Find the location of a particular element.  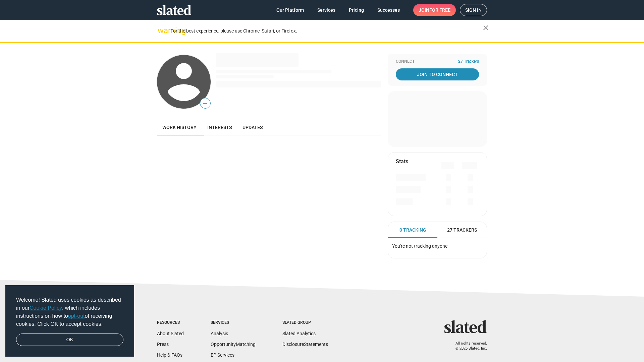

span: Services is located at coordinates (326, 10).